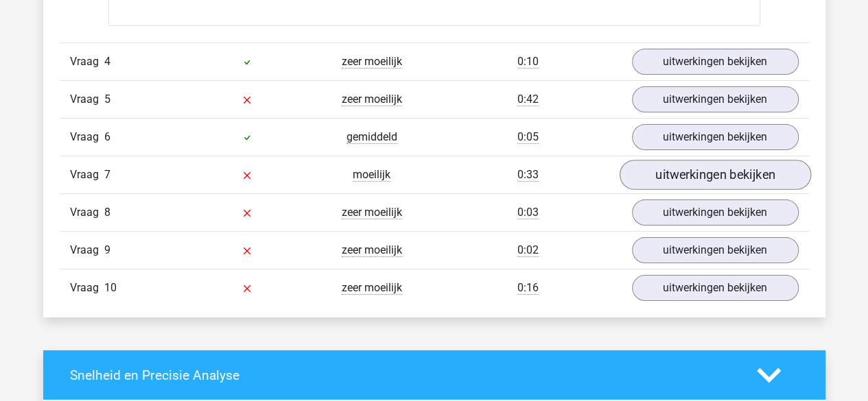 The image size is (868, 401). What do you see at coordinates (402, 375) in the screenshot?
I see `h4: Snelheid en Precisie Analyse` at bounding box center [402, 375].